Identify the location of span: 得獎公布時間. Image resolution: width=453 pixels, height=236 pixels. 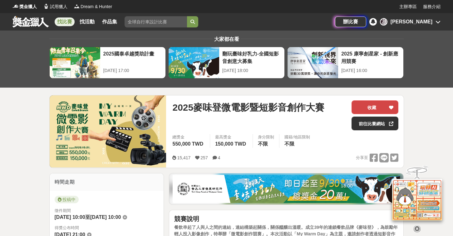
(107, 228).